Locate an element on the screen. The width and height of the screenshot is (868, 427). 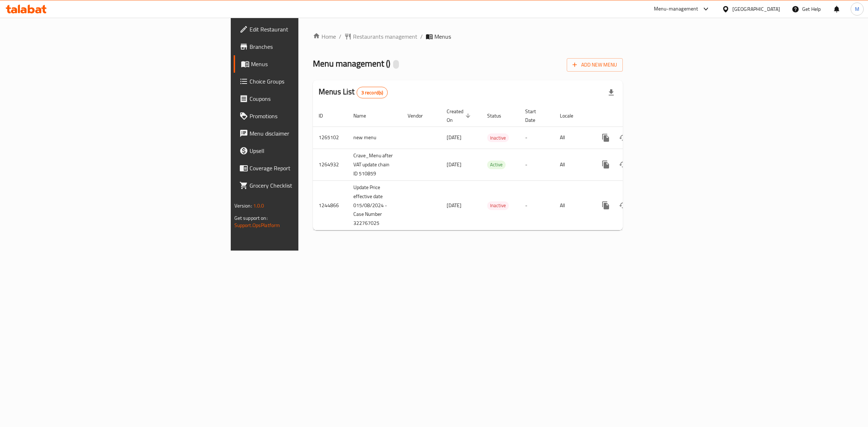
span: Upsell is located at coordinates (310, 151).